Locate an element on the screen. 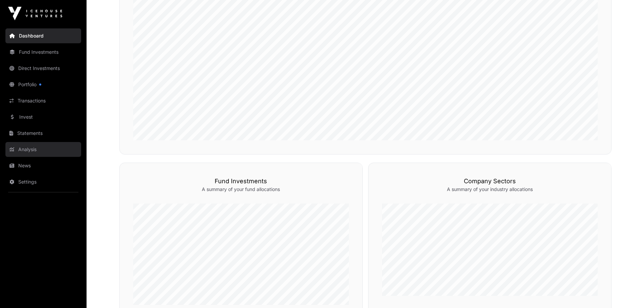  a: Transactions is located at coordinates (43, 101).